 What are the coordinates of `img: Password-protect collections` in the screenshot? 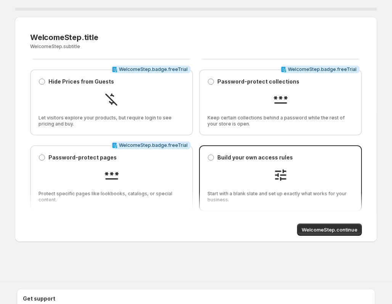 It's located at (281, 99).